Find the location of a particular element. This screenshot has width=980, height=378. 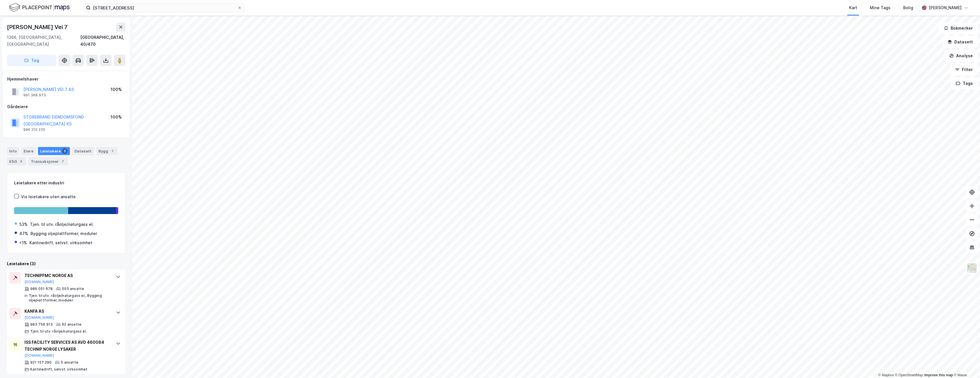

div: 5 ansatte is located at coordinates (69, 363).